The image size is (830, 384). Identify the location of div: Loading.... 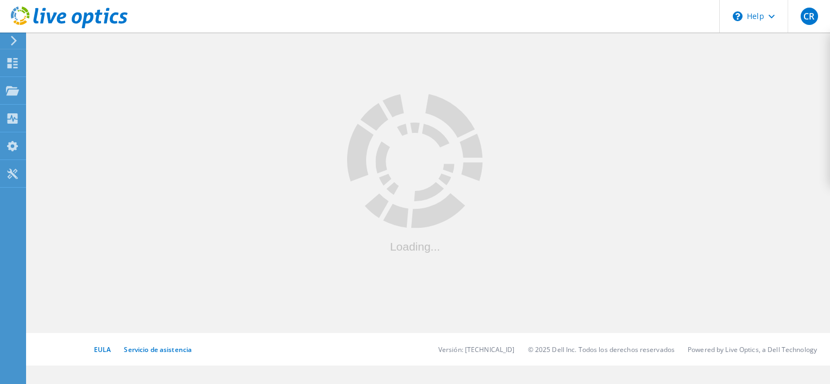
(415, 246).